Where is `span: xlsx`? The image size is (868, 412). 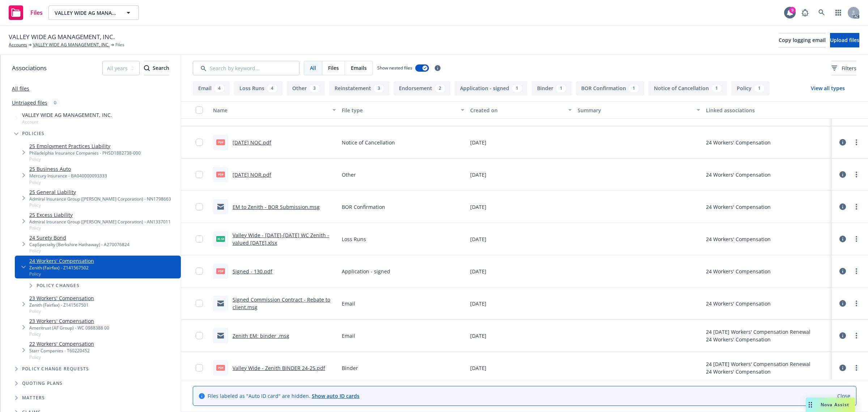
span: xlsx is located at coordinates (221, 239).